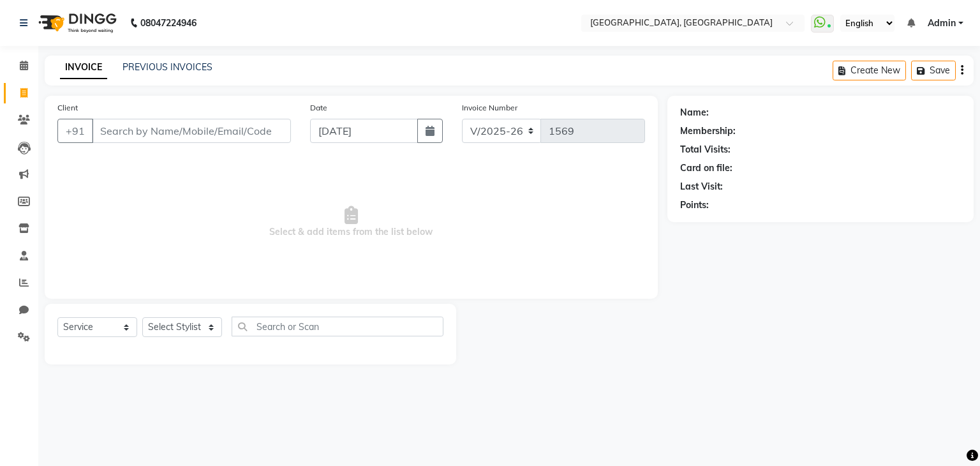  I want to click on b: 08047224946, so click(168, 23).